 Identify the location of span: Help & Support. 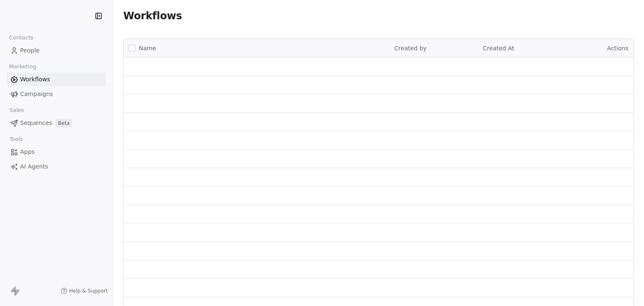
(88, 291).